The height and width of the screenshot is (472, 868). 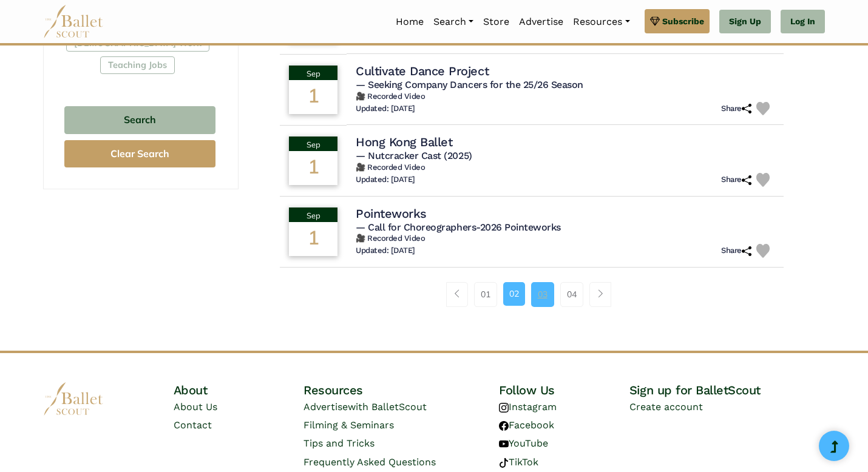 I want to click on a: 04, so click(x=572, y=295).